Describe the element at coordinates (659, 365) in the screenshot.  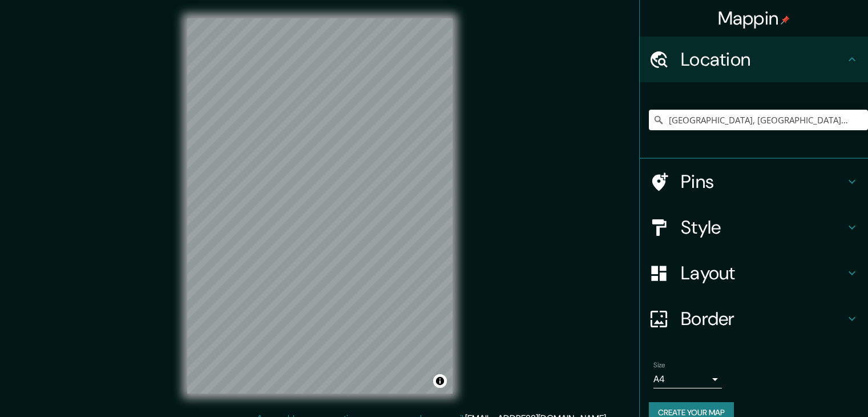
I see `label: Size` at that location.